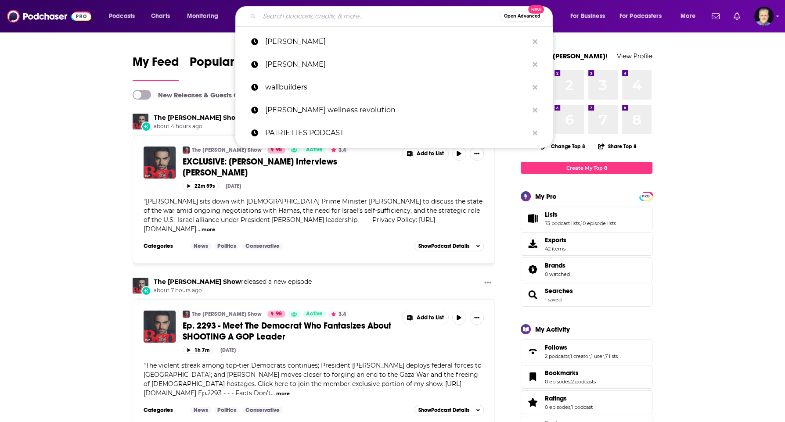 The image size is (785, 422). What do you see at coordinates (380, 16) in the screenshot?
I see `input: Search podcasts, credits, & more...` at bounding box center [380, 16].